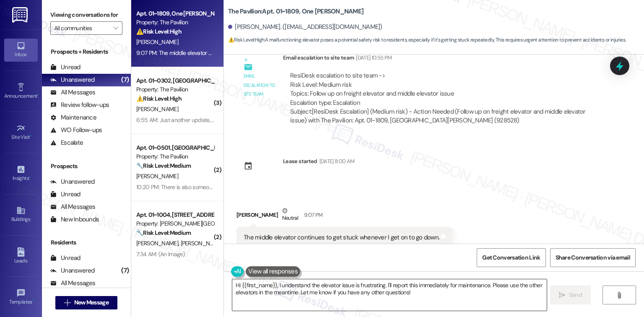  Describe the element at coordinates (161, 255) in the screenshot. I see `div: 7:34 AM: (An Image)` at that location.